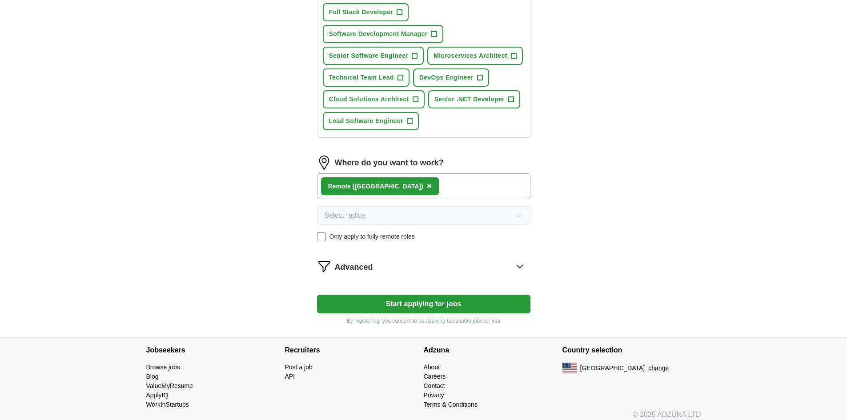 The image size is (847, 420). I want to click on span: Senior Software Engineer, so click(369, 56).